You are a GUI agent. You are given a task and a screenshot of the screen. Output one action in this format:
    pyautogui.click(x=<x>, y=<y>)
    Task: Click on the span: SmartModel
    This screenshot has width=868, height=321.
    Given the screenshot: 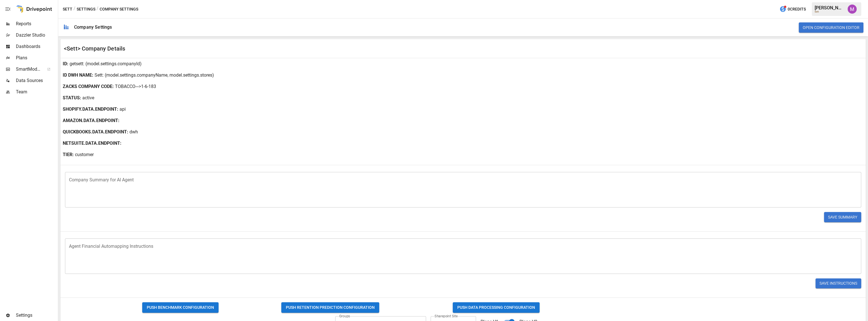 What is the action you would take?
    pyautogui.click(x=29, y=69)
    